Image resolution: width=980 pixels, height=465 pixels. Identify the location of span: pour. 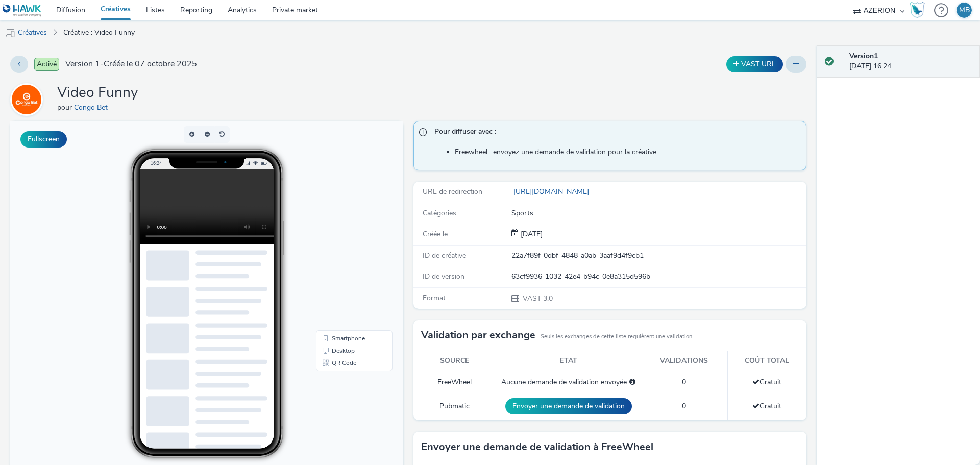
(65, 107).